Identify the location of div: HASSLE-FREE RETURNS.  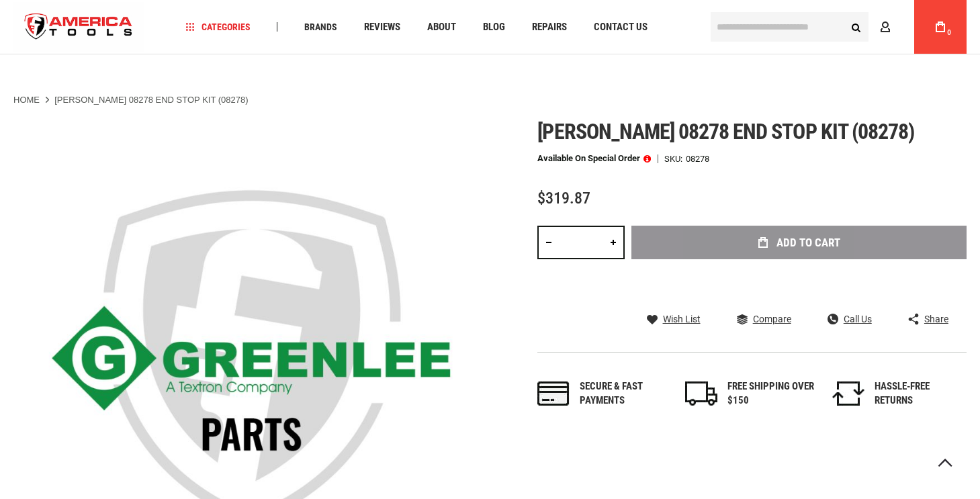
(918, 394).